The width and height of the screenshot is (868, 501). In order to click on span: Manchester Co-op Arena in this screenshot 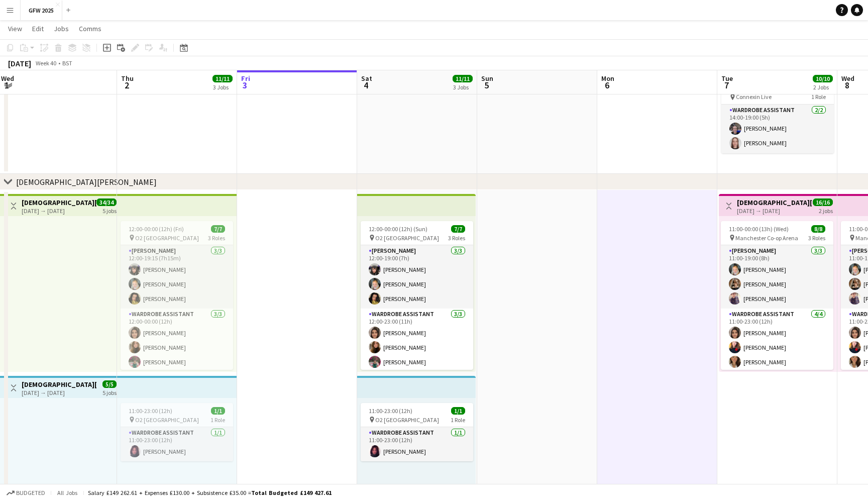, I will do `click(766, 238)`.